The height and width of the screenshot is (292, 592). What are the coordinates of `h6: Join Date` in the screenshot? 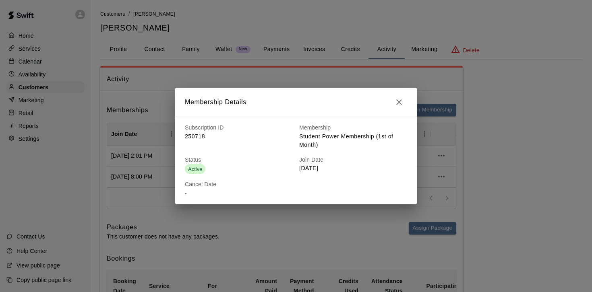 It's located at (353, 160).